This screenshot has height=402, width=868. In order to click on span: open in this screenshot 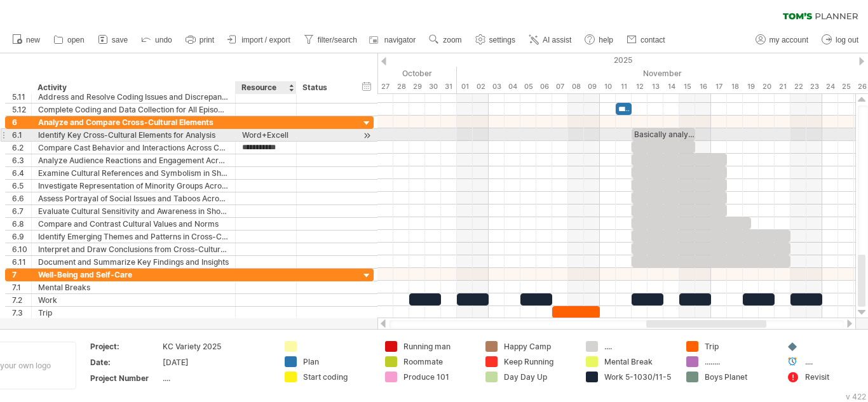, I will do `click(75, 40)`.